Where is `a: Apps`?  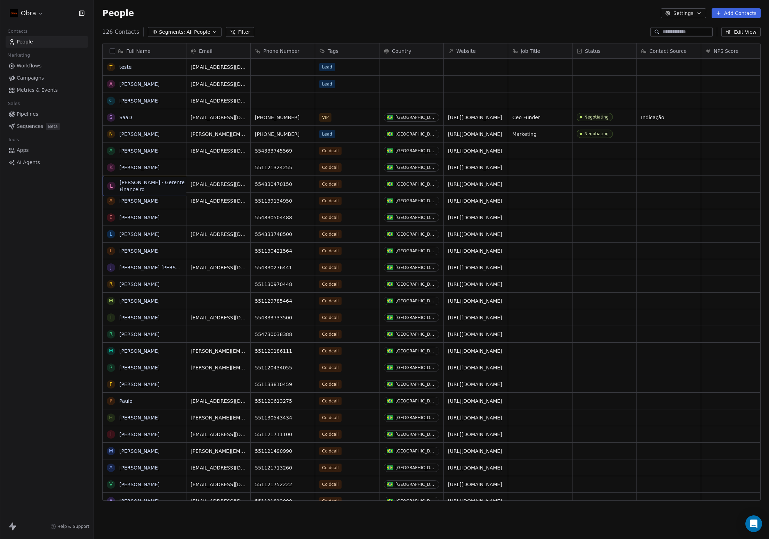 a: Apps is located at coordinates (47, 150).